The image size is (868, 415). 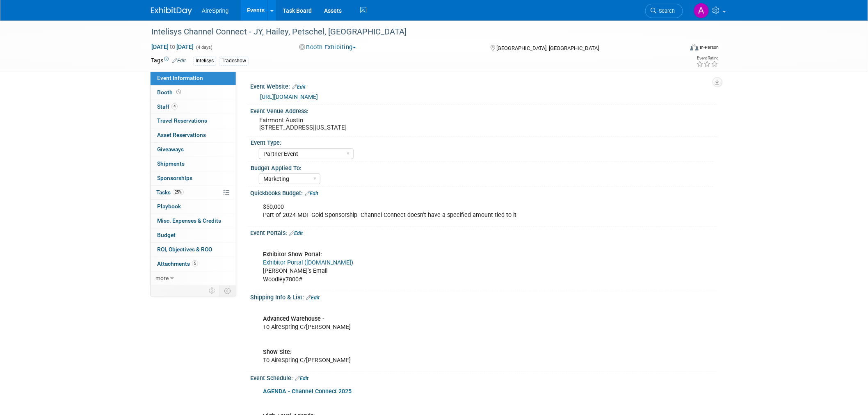 What do you see at coordinates (193, 121) in the screenshot?
I see `a: Travel Reservations` at bounding box center [193, 121].